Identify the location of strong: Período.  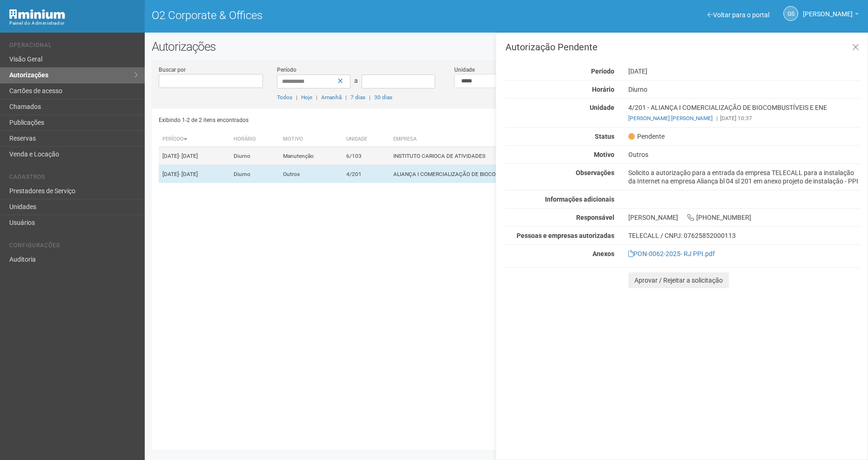
(603, 71).